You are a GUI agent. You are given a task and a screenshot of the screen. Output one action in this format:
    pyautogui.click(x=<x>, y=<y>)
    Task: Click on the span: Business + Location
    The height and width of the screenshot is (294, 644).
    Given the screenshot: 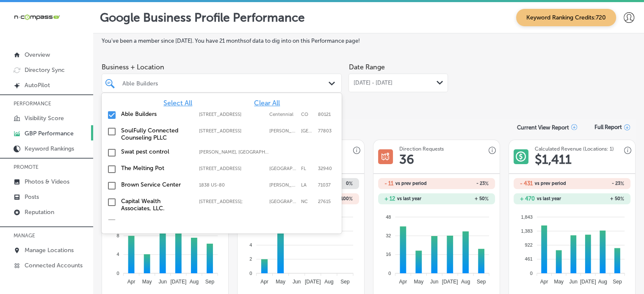 What is the action you would take?
    pyautogui.click(x=222, y=67)
    